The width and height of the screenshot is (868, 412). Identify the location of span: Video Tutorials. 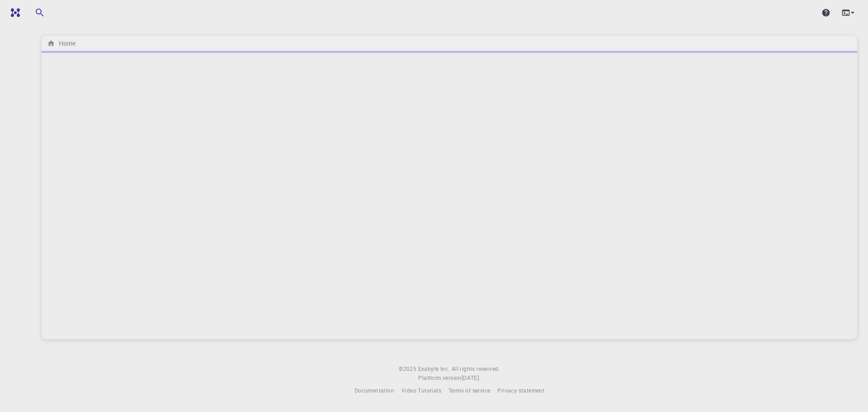
(421, 390).